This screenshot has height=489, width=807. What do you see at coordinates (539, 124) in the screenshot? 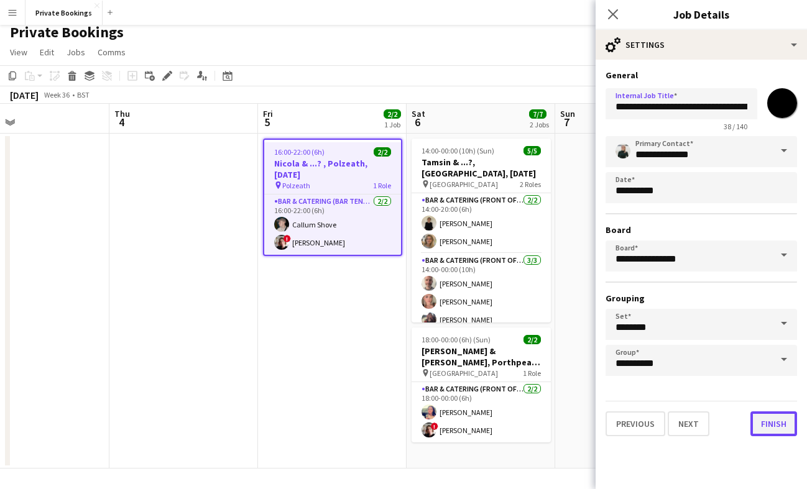
I see `div: 2 Jobs` at bounding box center [539, 124].